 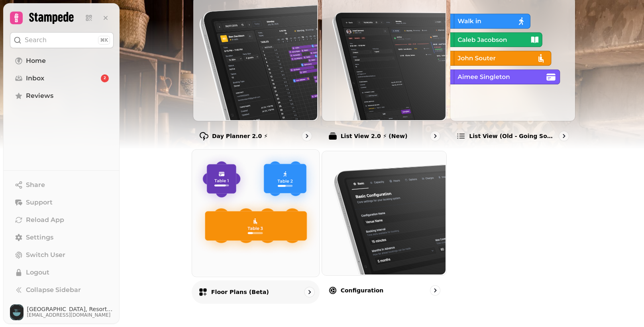 I want to click on span: Share, so click(x=35, y=185).